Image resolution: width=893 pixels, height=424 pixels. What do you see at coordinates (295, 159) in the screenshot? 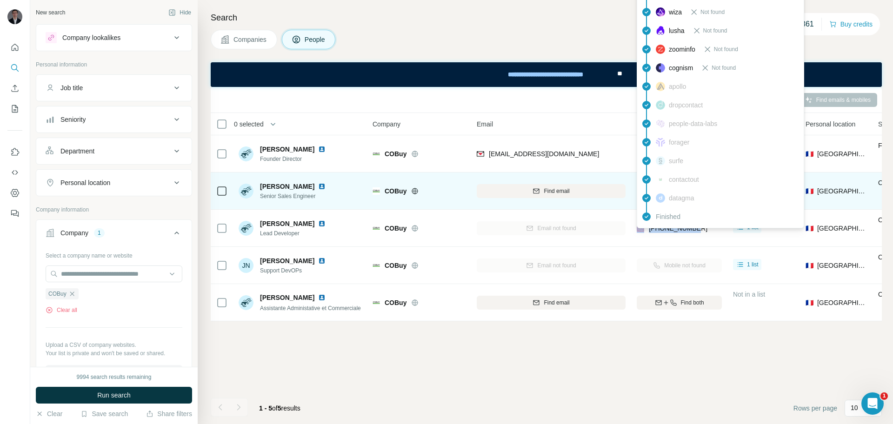
I see `span: Founder Director` at bounding box center [295, 159].